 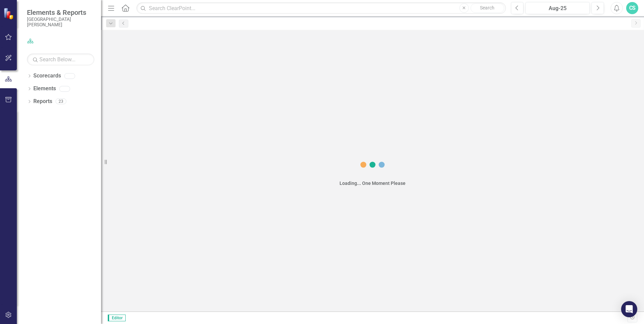 I want to click on img: ClearPoint Strategy, so click(x=9, y=14).